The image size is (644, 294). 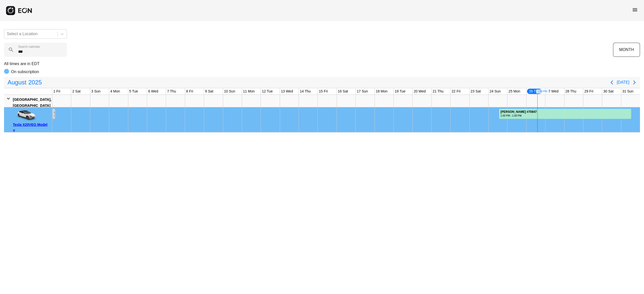 What do you see at coordinates (153, 91) in the screenshot?
I see `div: 6 Wed` at bounding box center [153, 91].